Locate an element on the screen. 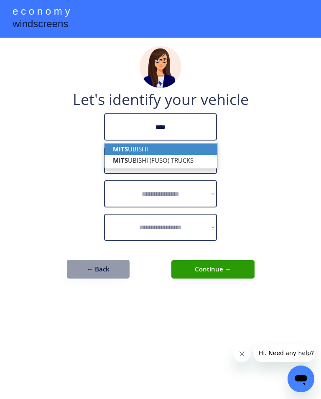 This screenshot has width=321, height=399. div: Let's identify your vehicle is located at coordinates (160, 99).